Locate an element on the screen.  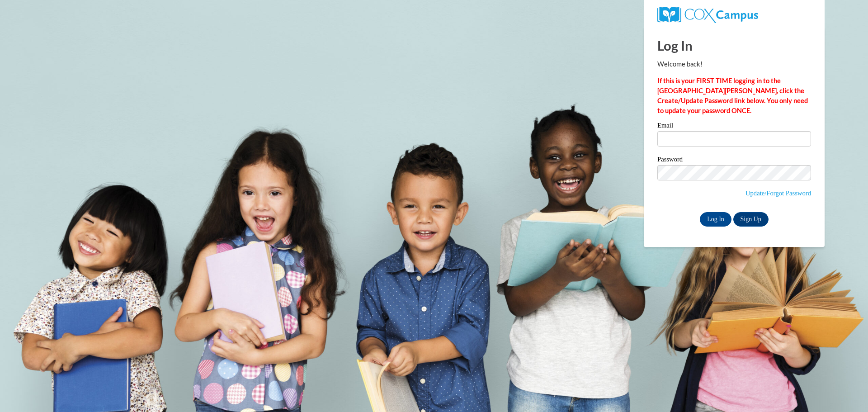
label: Email is located at coordinates (734, 127).